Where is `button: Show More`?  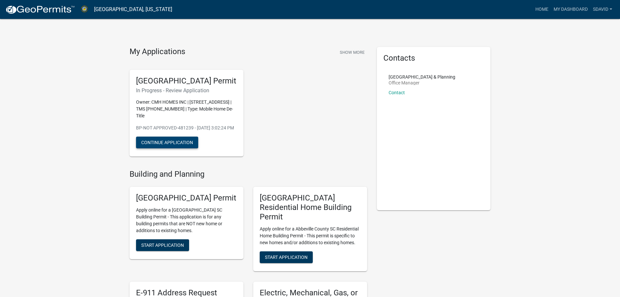
button: Show More is located at coordinates (352, 52).